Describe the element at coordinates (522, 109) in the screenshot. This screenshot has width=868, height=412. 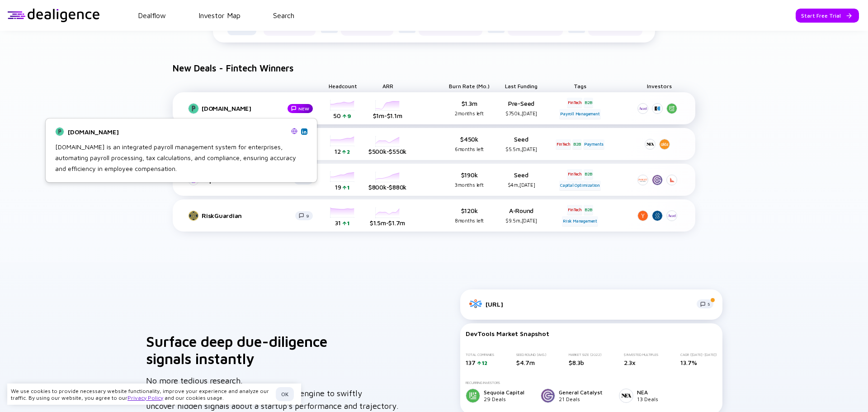
I see `div: Pre-Seed` at that location.